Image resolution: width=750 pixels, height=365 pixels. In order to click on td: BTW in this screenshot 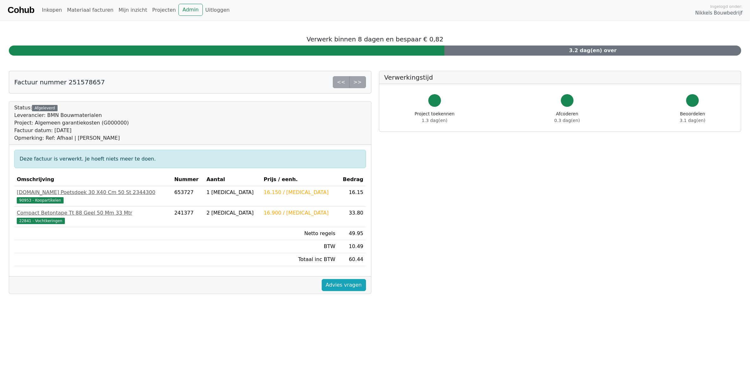, I will do `click(300, 247)`.